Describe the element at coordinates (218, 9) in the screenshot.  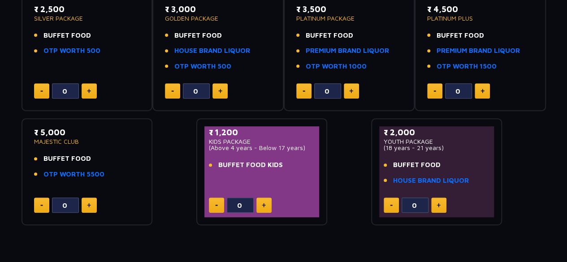
I see `p: ₹ 3,000` at that location.